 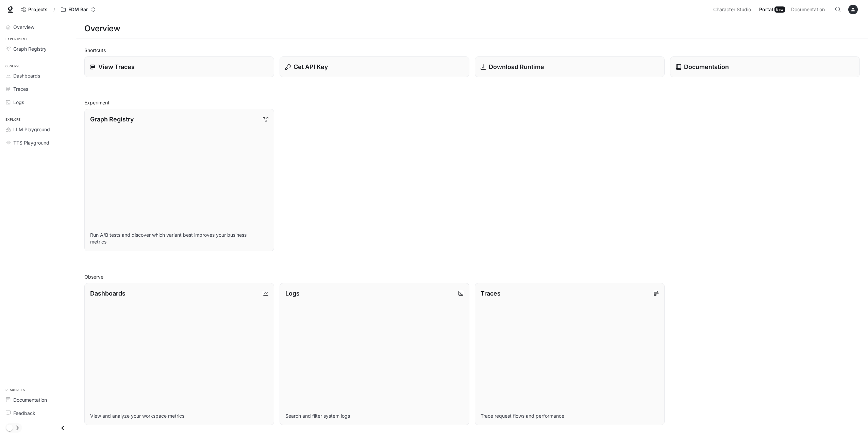 I want to click on span: Character Studio, so click(x=732, y=10).